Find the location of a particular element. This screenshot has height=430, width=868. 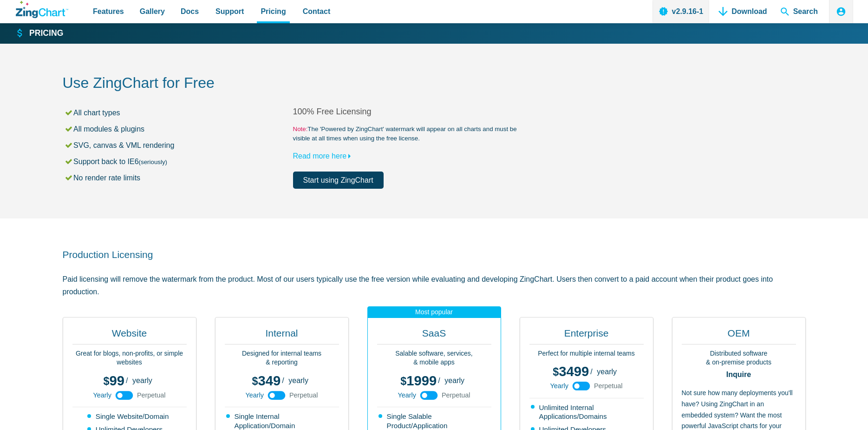

strong: Inquire is located at coordinates (739, 375).